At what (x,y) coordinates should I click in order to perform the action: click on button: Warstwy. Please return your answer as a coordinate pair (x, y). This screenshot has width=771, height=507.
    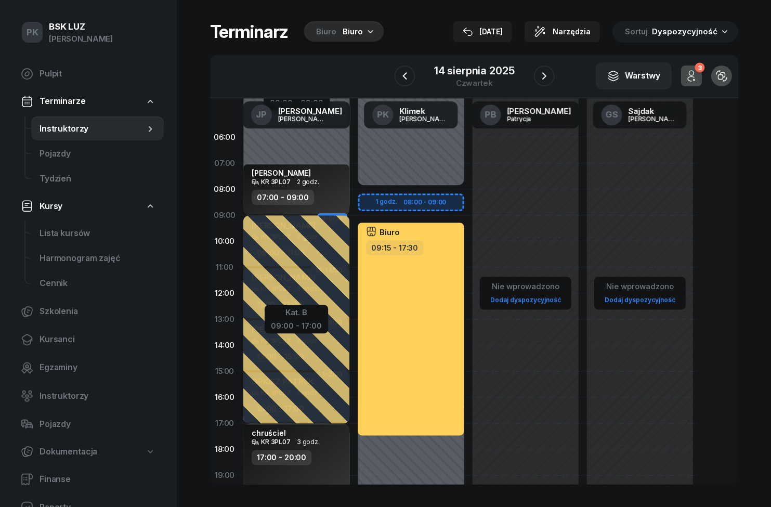
    Looking at the image, I should click on (633, 76).